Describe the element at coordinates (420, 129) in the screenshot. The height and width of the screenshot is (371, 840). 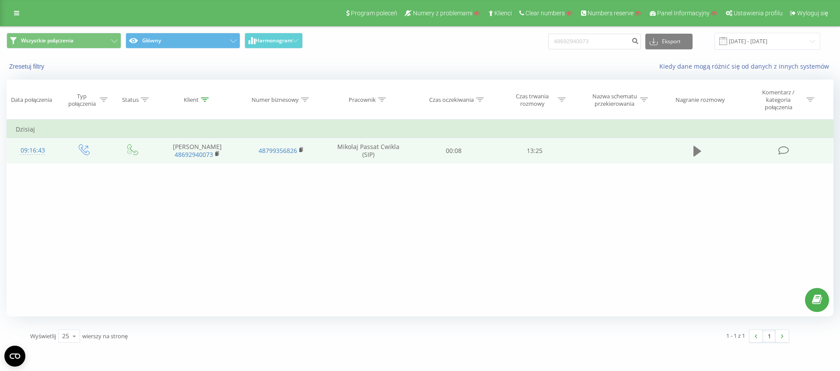
I see `td: Dzisiaj` at that location.